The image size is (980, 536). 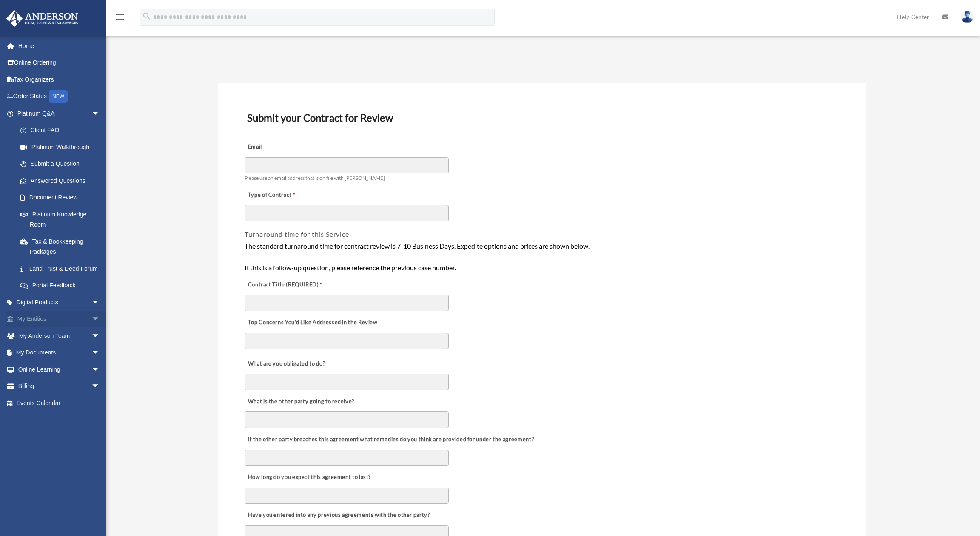 What do you see at coordinates (62, 147) in the screenshot?
I see `a: Platinum Walkthrough` at bounding box center [62, 147].